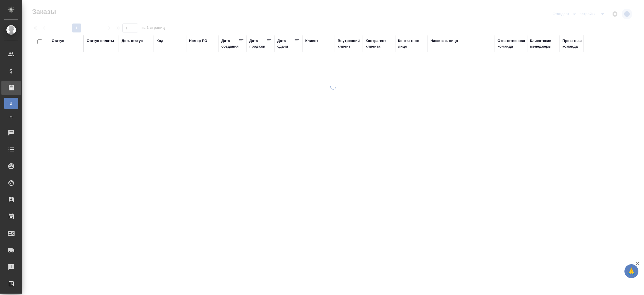 The height and width of the screenshot is (295, 644). Describe the element at coordinates (349, 44) in the screenshot. I see `div: Внутренний клиент` at that location.